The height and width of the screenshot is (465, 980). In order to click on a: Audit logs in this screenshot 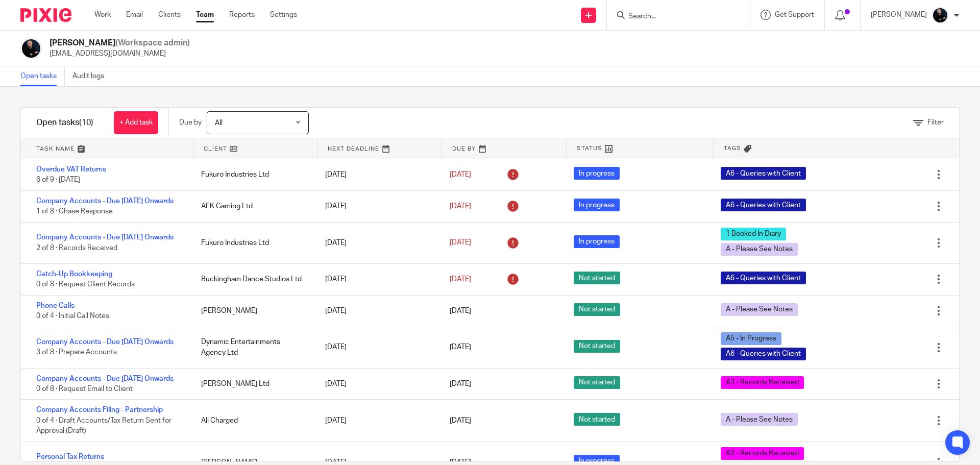, I will do `click(92, 76)`.